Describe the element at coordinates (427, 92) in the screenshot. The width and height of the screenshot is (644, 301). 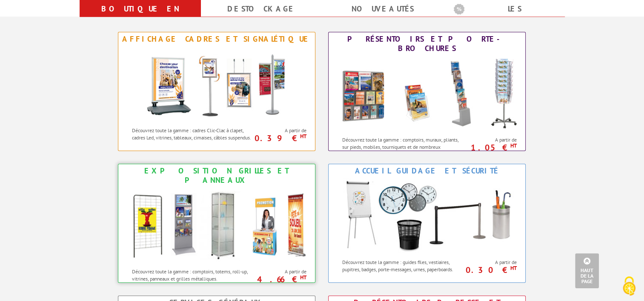
I see `a: Présentoirs et Porte-brochures Présentoirs et Porte-brochures Découvrez toute la gamme : comptoir...` at that location.